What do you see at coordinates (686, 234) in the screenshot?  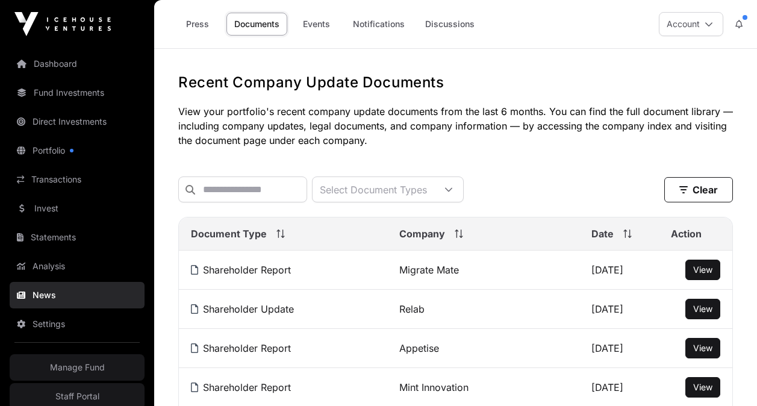 I see `span: Action` at bounding box center [686, 234].